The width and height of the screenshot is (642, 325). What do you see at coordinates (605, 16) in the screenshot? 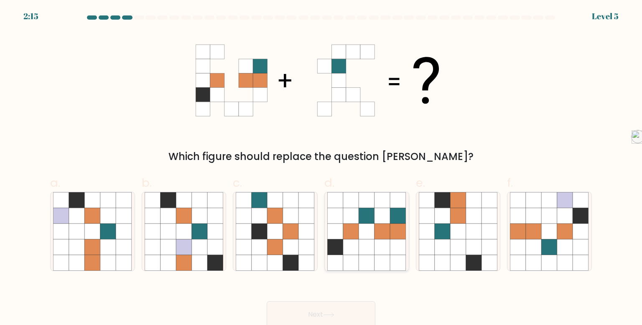
I see `div: Level 5` at bounding box center [605, 16].